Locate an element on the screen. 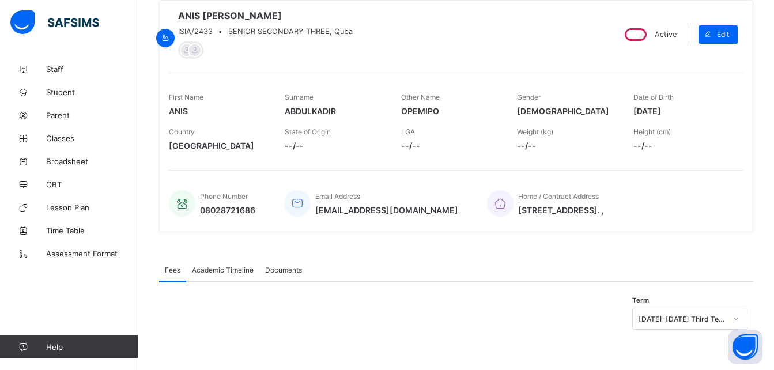 This screenshot has height=370, width=774. span: Active is located at coordinates (666, 34).